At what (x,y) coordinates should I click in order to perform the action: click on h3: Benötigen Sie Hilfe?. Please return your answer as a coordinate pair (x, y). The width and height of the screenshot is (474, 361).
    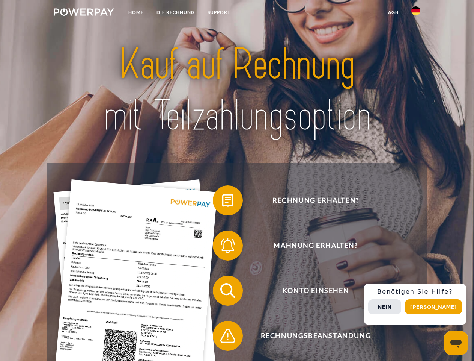
    Looking at the image, I should click on (415, 291).